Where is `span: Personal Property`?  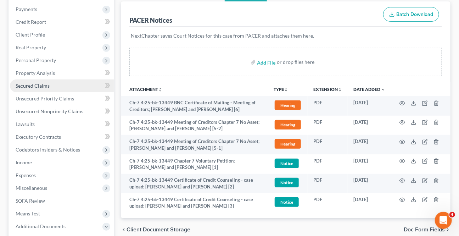
span: Personal Property is located at coordinates (36, 60).